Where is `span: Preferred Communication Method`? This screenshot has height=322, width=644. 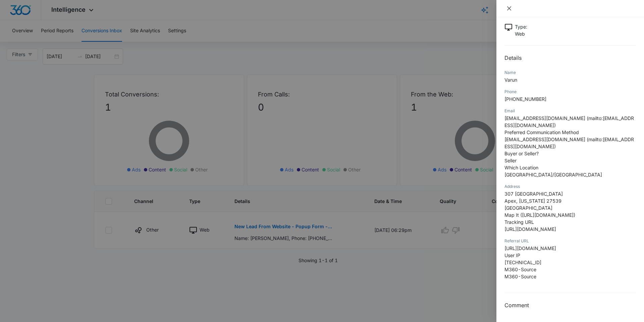
span: Preferred Communication Method is located at coordinates (542, 132).